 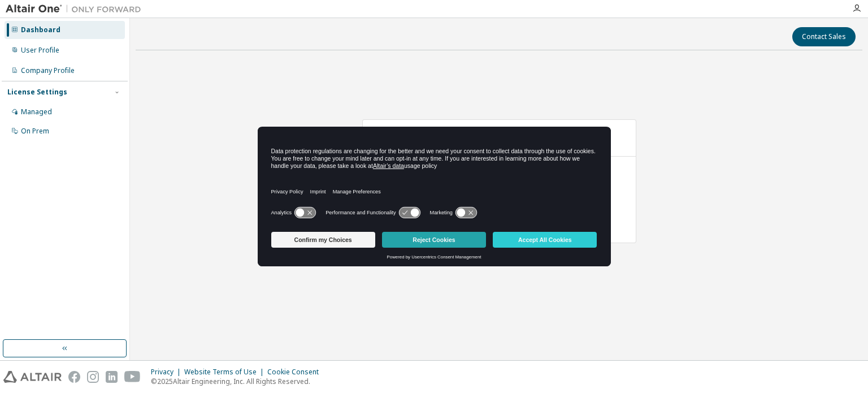 What do you see at coordinates (40, 50) in the screenshot?
I see `div: User Profile` at bounding box center [40, 50].